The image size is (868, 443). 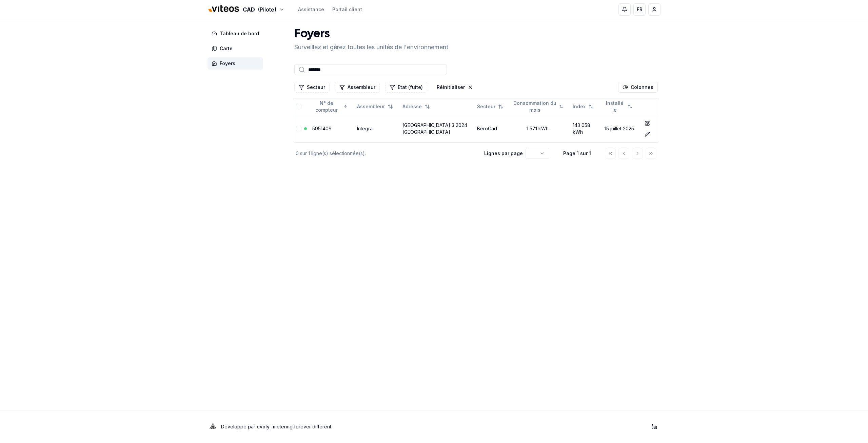 What do you see at coordinates (326, 107) in the screenshot?
I see `span: N° de compteur` at bounding box center [326, 107].